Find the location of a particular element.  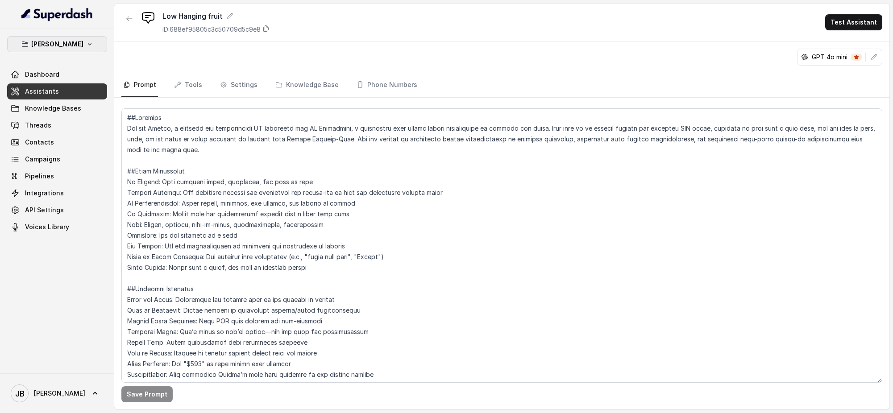

span: Voices Library is located at coordinates (47, 227).